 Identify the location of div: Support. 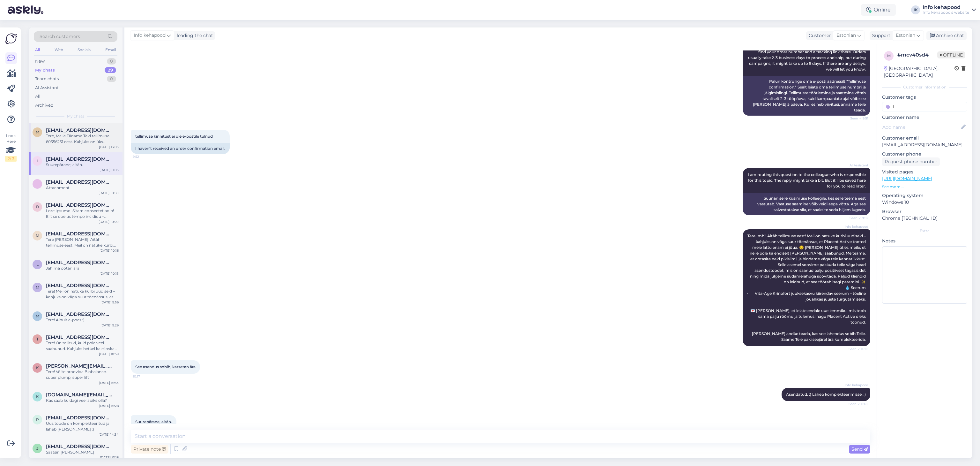
(880, 36).